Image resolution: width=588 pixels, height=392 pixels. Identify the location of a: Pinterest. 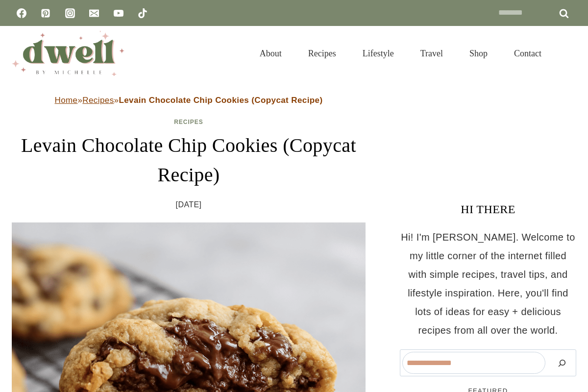
(46, 14).